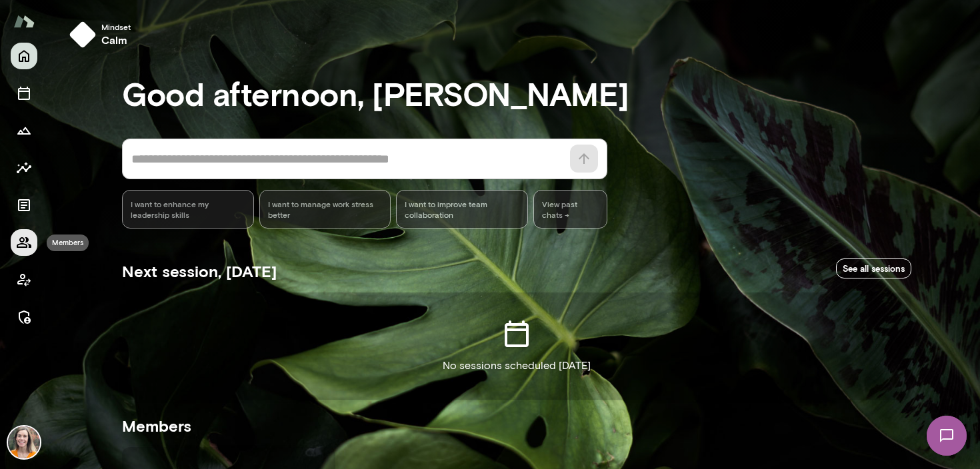  I want to click on span: I want to improve team collaboration, so click(462, 209).